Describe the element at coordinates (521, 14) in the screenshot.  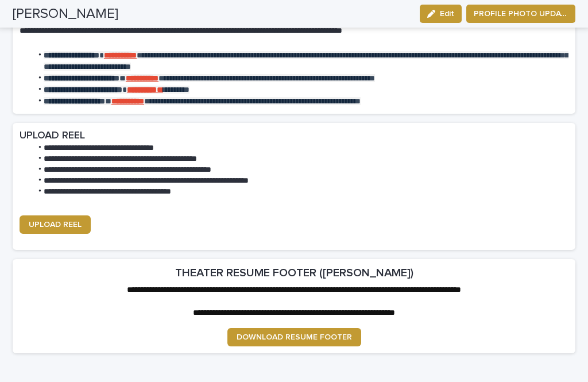
I see `span: PROFILE PHOTO UPDATE` at that location.